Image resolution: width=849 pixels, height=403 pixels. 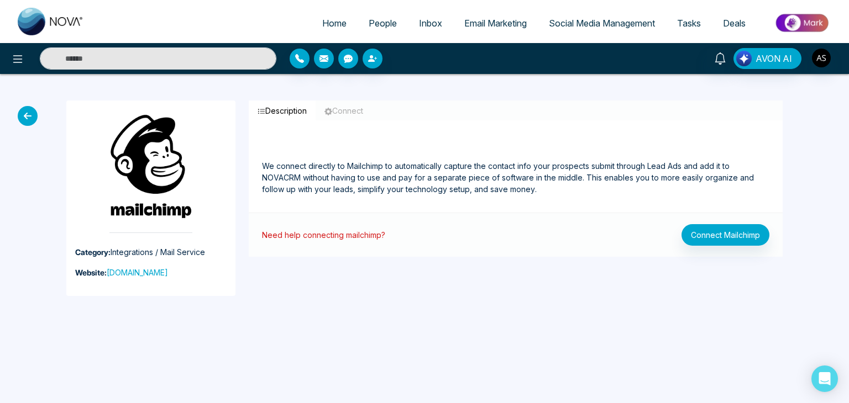 What do you see at coordinates (430, 23) in the screenshot?
I see `span: Inbox` at bounding box center [430, 23].